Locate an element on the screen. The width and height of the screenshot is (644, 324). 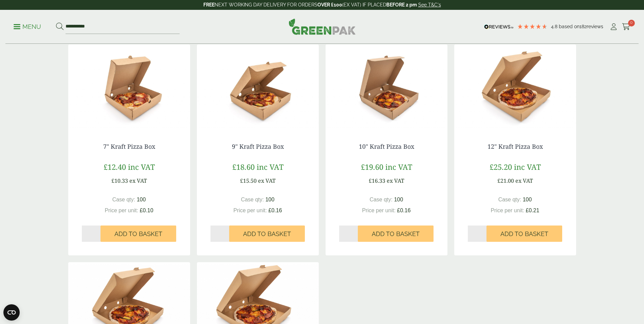
span: £21.00 is located at coordinates (505, 180).